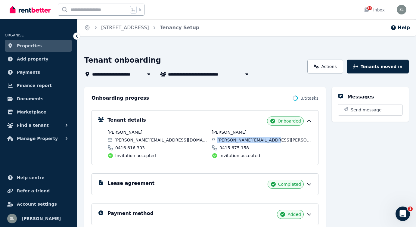 The width and height of the screenshot is (416, 227). Describe the element at coordinates (38, 139) in the screenshot. I see `button: Manage Property` at that location.